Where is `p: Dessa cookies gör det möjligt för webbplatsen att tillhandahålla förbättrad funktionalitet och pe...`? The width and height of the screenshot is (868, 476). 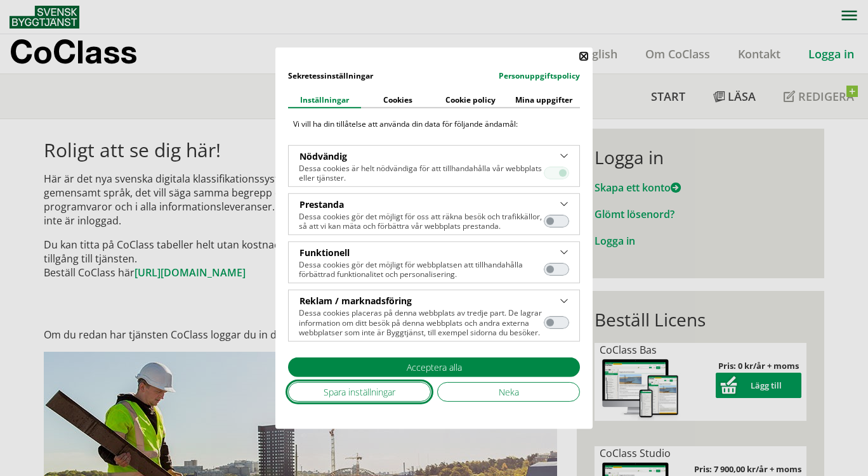
p: Dessa cookies gör det möjligt för webbplatsen att tillhandahålla förbättrad funktionalitet och pe... is located at coordinates (421, 270).